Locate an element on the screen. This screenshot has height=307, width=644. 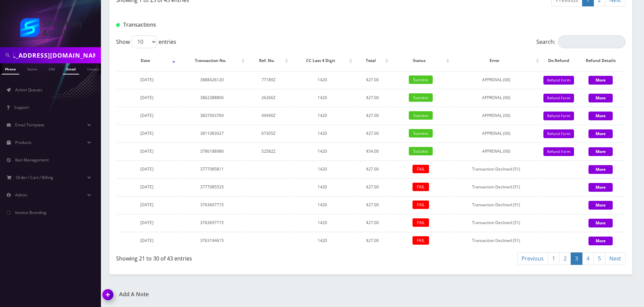
th: Transaction No.: activate to sort column ascending is located at coordinates (212, 61).